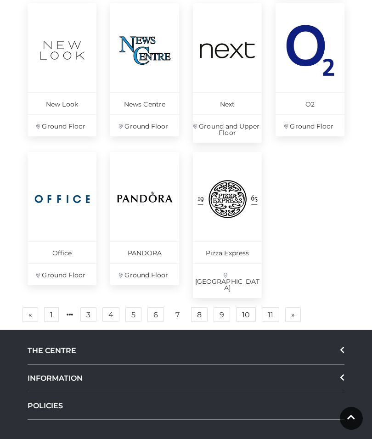 The image size is (372, 439). What do you see at coordinates (156, 315) in the screenshot?
I see `a: 6` at bounding box center [156, 315].